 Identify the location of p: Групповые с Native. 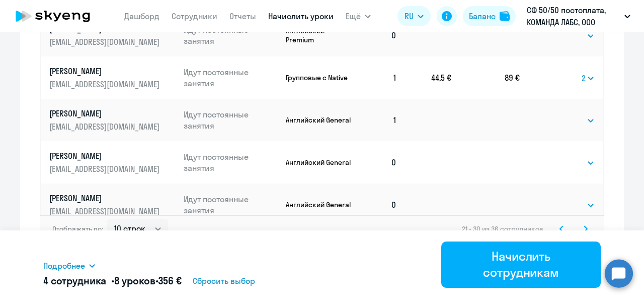
(320, 77).